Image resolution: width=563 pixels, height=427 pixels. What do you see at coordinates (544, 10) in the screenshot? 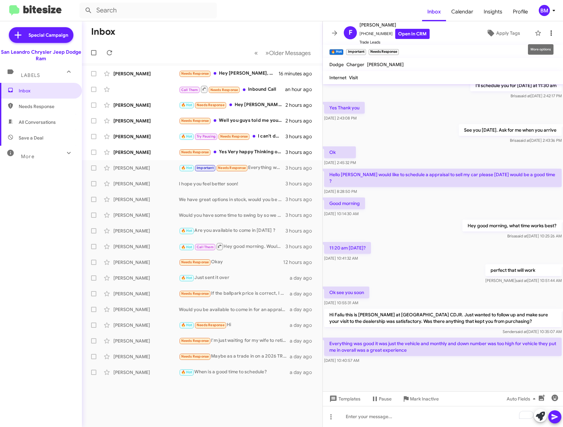
I see `div: BM` at bounding box center [544, 10].